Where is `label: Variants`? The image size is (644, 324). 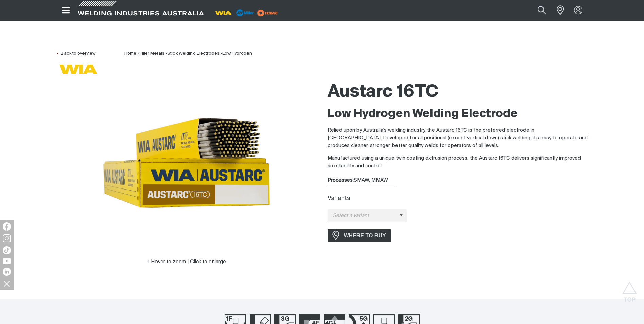
label: Variants is located at coordinates (339, 198).